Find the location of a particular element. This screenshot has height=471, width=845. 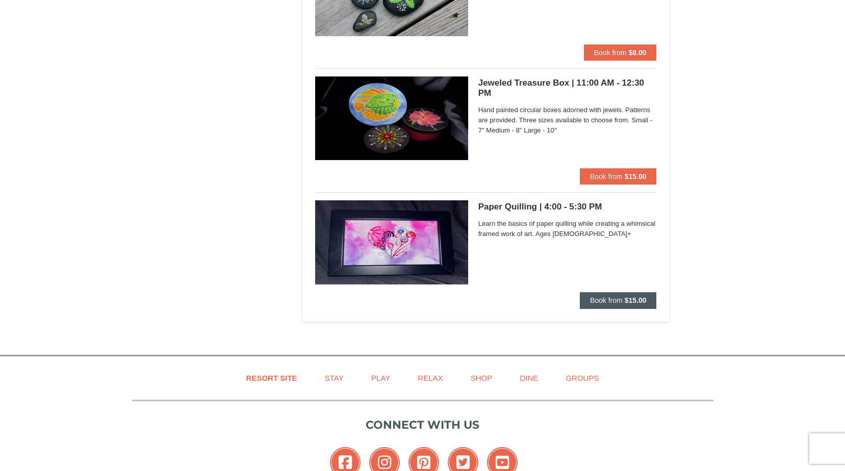

a: Dine is located at coordinates (529, 378).